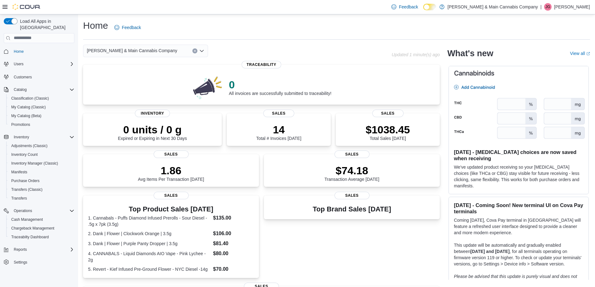 The image size is (595, 287). I want to click on span: Catalog, so click(20, 90).